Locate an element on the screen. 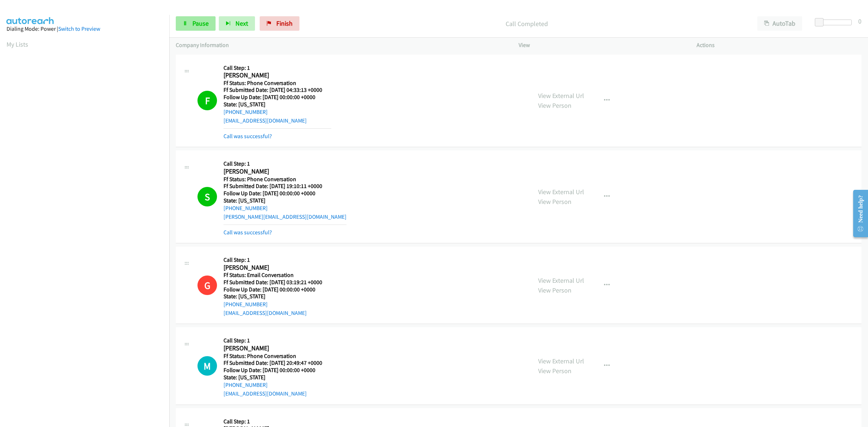  div: Dialing Mode: Power | is located at coordinates (85, 29).